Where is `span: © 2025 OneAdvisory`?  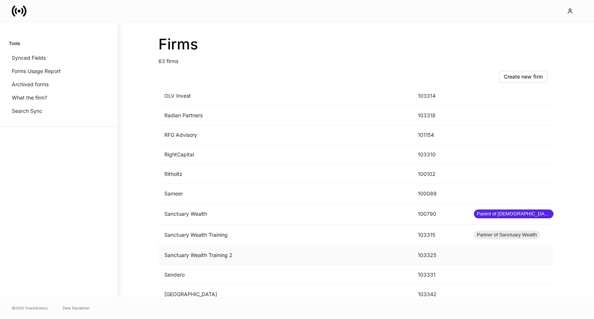
span: © 2025 OneAdvisory is located at coordinates (30, 308).